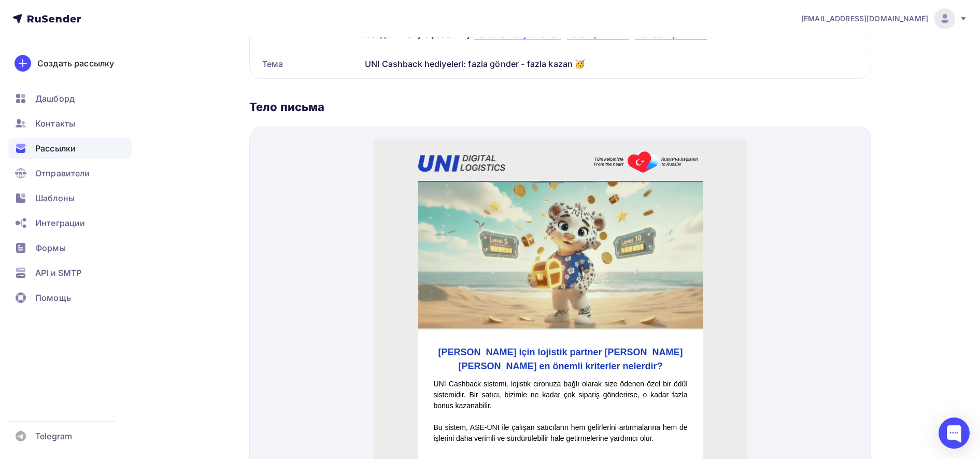 The image size is (980, 459). What do you see at coordinates (70, 123) in the screenshot?
I see `a: Контакты` at bounding box center [70, 123].